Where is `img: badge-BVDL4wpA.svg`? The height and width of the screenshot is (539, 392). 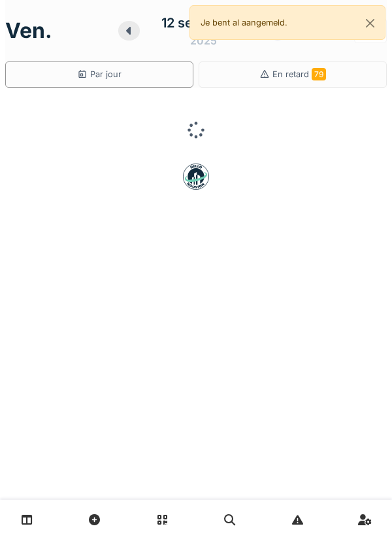
img: badge-BVDL4wpA.svg is located at coordinates (196, 176).